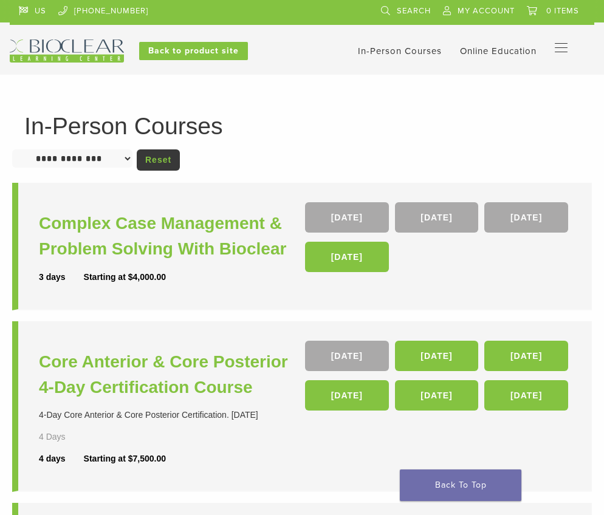 The image size is (604, 515). Describe the element at coordinates (172, 375) in the screenshot. I see `a: Core Anterior & Core Posterior 4-Day Certification Course` at that location.